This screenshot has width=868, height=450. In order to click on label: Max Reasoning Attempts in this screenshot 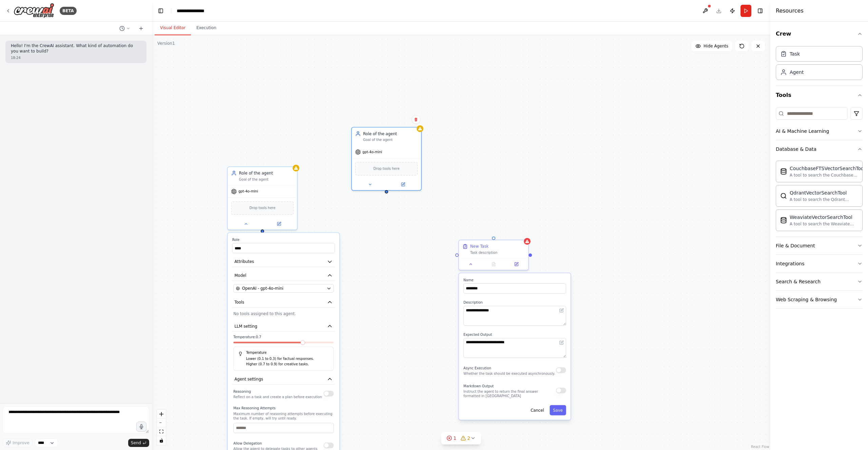, I will do `click(283, 408)`.